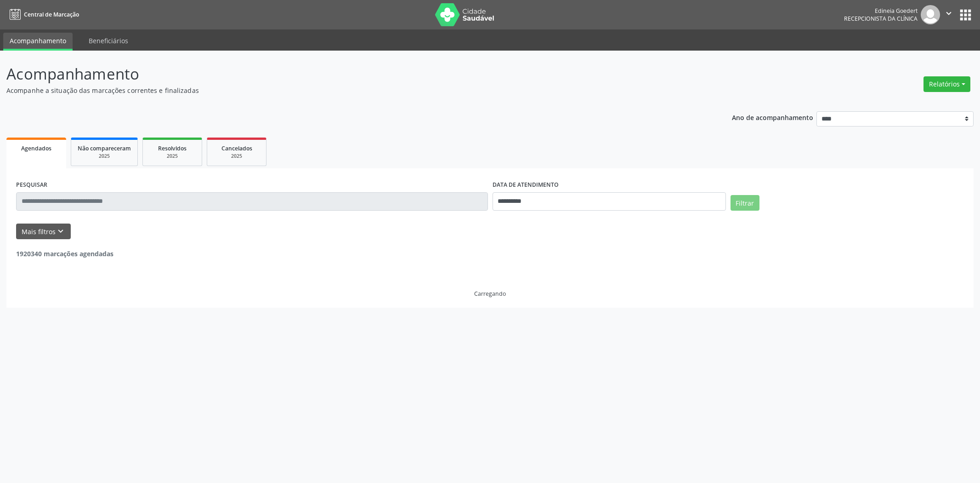 The width and height of the screenshot is (980, 483). I want to click on div: Edineia Goedert, so click(881, 10).